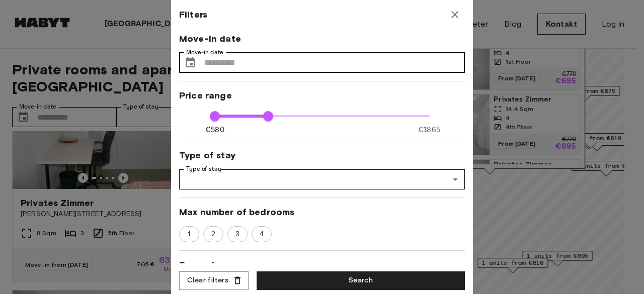 This screenshot has height=294, width=644. Describe the element at coordinates (204, 169) in the screenshot. I see `label: Type of stay` at that location.